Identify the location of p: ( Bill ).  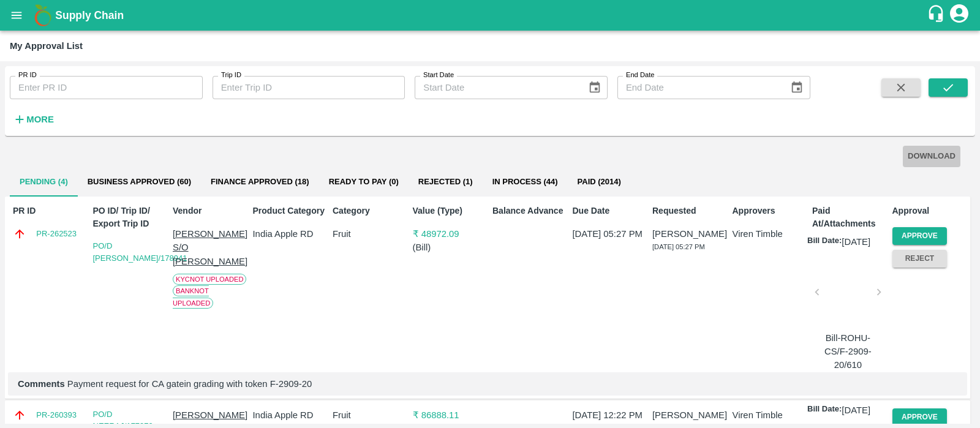
(450, 248).